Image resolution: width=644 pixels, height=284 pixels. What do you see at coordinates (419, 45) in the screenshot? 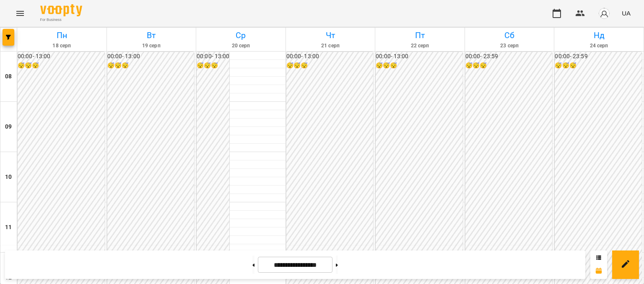
I see `h6: 22 серп` at bounding box center [419, 45].